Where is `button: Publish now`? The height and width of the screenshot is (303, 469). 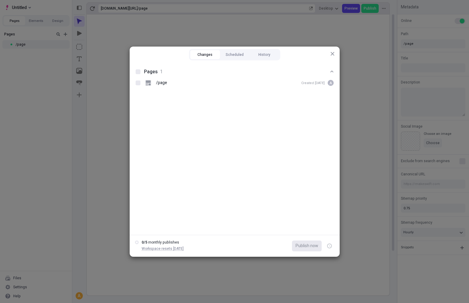 button: Publish now is located at coordinates (307, 246).